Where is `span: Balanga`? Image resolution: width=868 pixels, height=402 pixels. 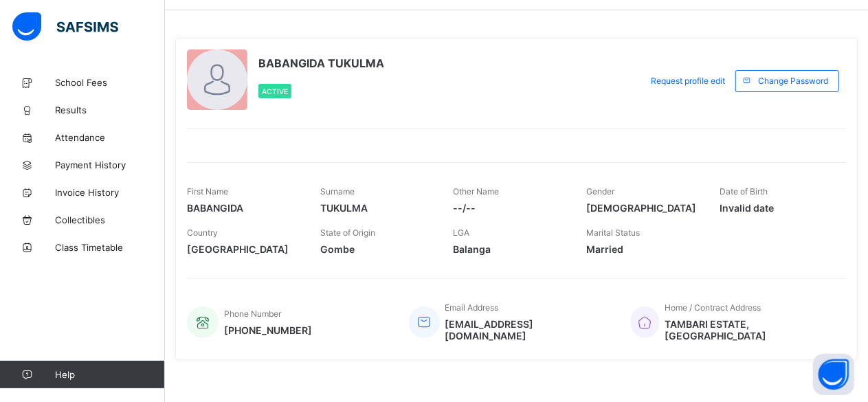
span: Balanga is located at coordinates (510, 249).